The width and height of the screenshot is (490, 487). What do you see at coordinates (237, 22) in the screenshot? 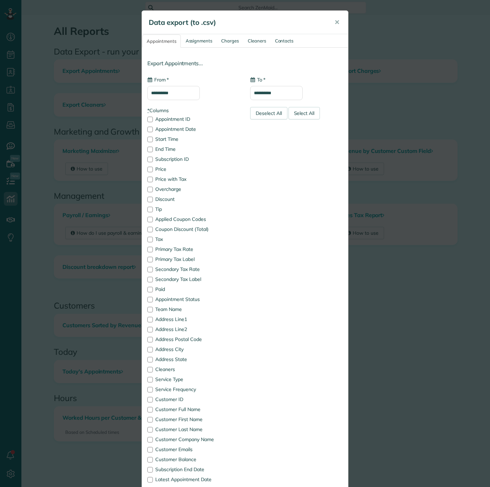
I see `h5: Data export (to .csv)` at bounding box center [237, 22].